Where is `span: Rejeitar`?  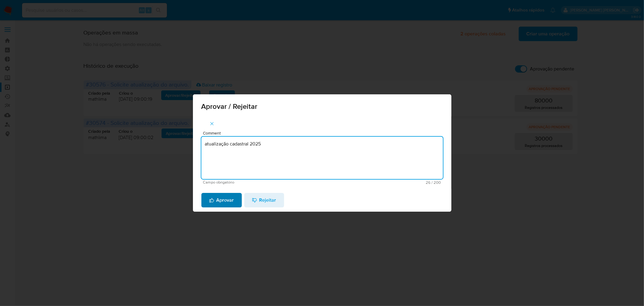
span: Rejeitar is located at coordinates (264, 200).